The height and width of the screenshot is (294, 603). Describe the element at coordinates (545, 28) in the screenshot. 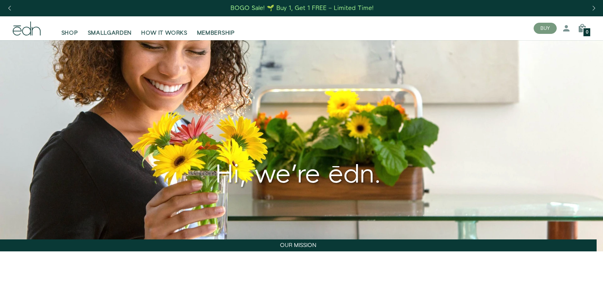

I see `button: BUY` at that location.